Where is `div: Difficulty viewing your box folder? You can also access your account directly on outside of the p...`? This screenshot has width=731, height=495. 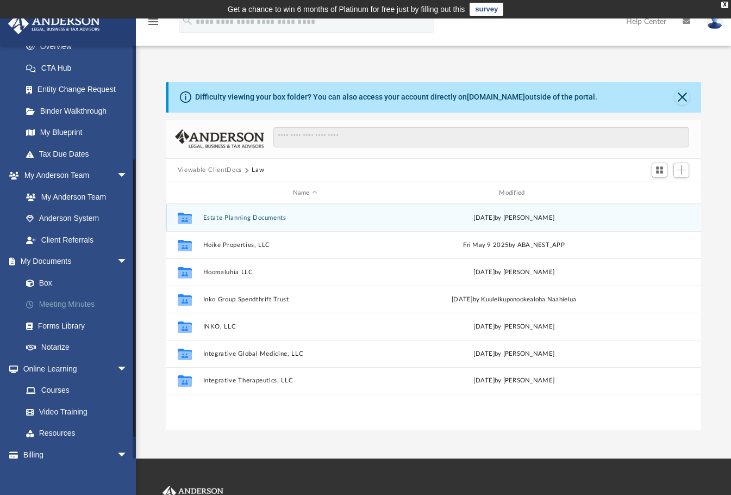 div: Difficulty viewing your box folder? You can also access your account directly on outside of the p... is located at coordinates (396, 97).